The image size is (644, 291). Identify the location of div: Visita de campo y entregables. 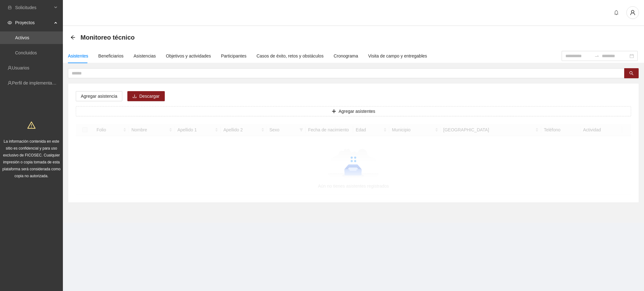
(397, 56).